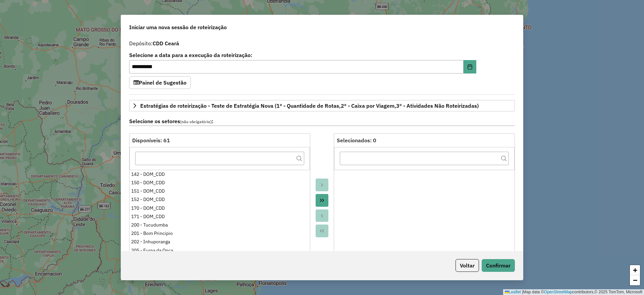 This screenshot has height=295, width=644. What do you see at coordinates (322, 43) in the screenshot?
I see `div: Depósito:` at bounding box center [322, 43].